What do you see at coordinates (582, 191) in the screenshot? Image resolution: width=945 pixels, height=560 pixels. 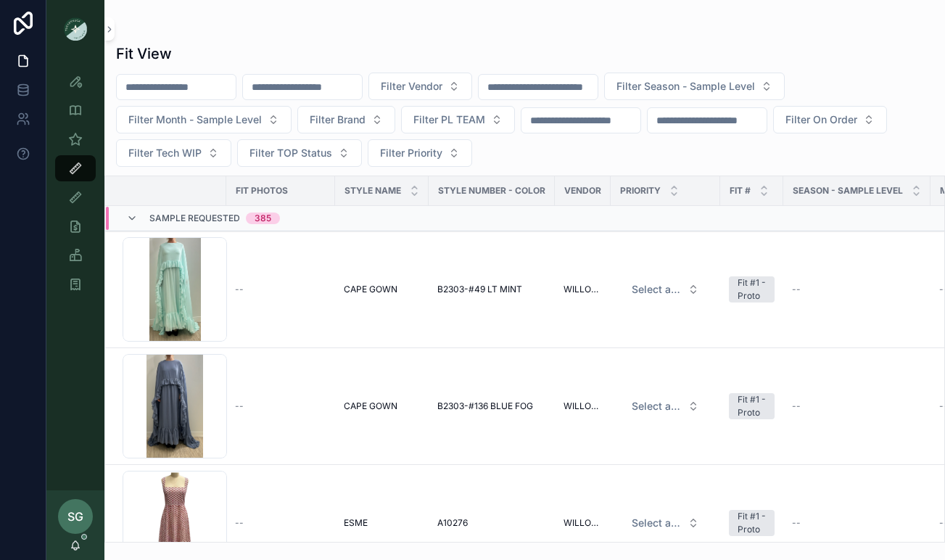 I see `span: Vendor` at bounding box center [582, 191].